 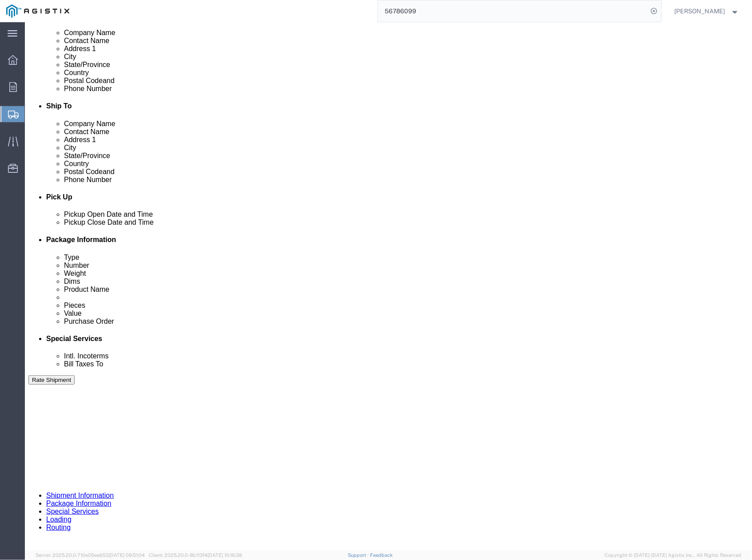 I want to click on span: Server: 2025.20.0-710e05ee653, so click(x=90, y=555).